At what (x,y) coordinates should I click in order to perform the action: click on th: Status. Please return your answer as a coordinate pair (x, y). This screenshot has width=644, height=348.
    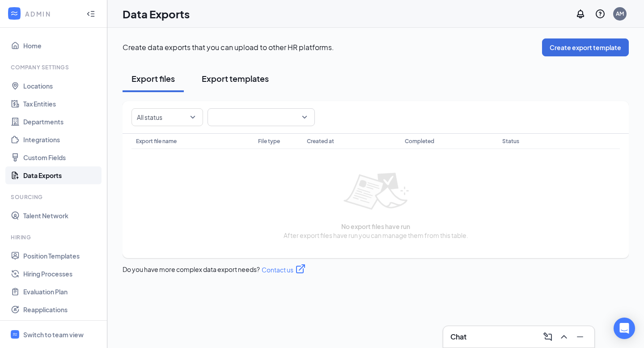
    Looking at the image, I should click on (535, 141).